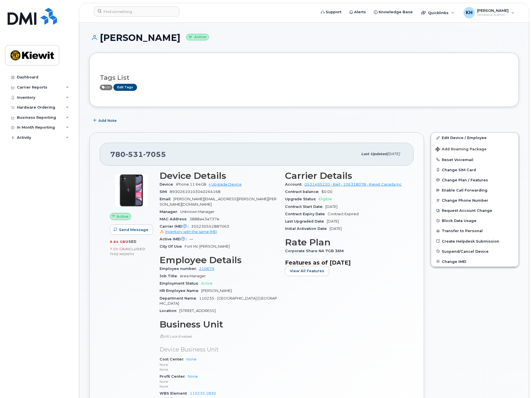  What do you see at coordinates (132, 230) in the screenshot?
I see `button: Send Message` at bounding box center [132, 230].